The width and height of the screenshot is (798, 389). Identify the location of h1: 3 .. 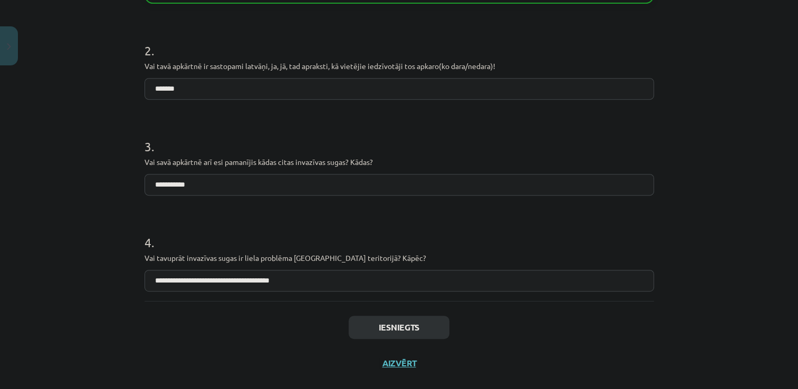
(399, 137).